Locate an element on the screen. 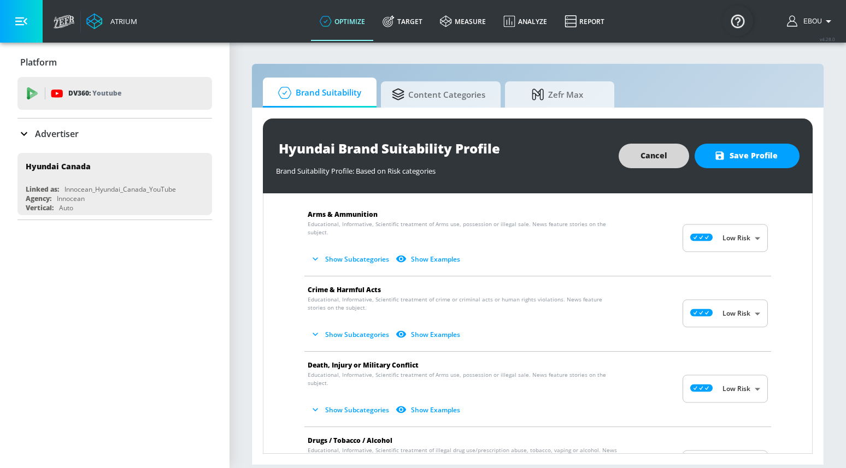 The width and height of the screenshot is (846, 468). span: Save Profile is located at coordinates (747, 156).